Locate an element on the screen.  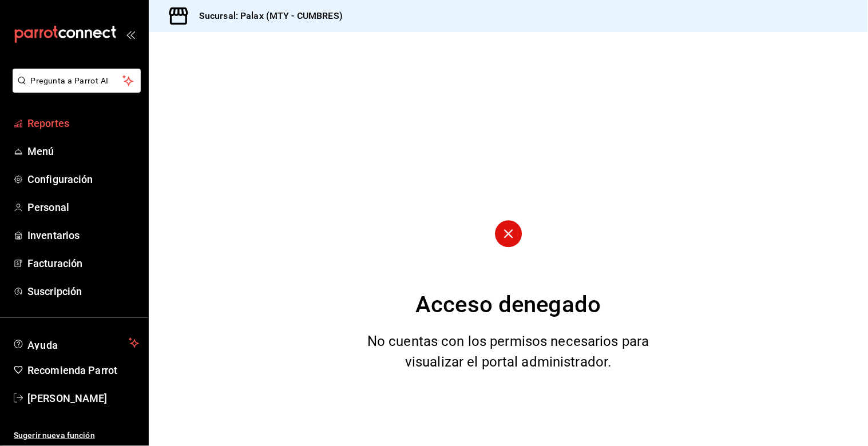
span: Facturación is located at coordinates (83, 263).